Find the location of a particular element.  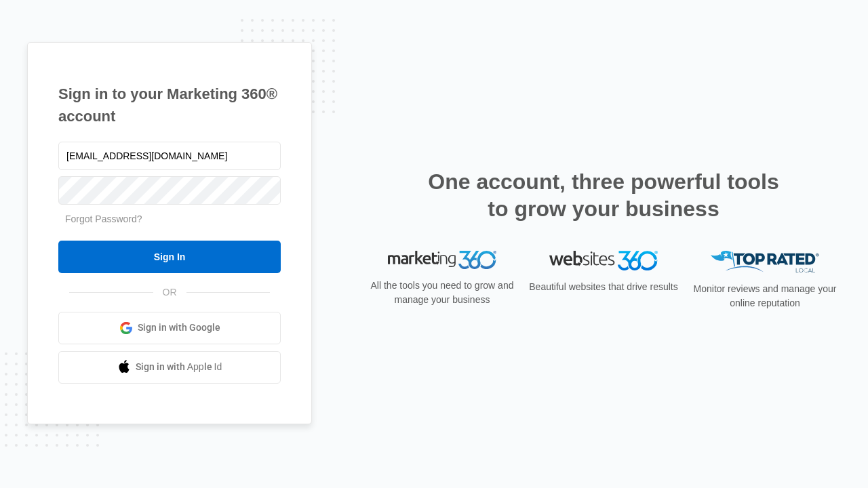

a: Sign in with Google is located at coordinates (170, 328).